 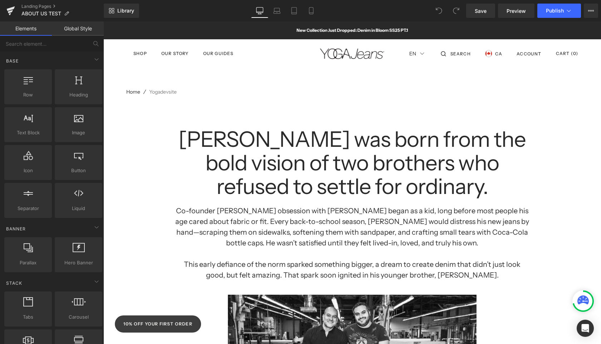 What do you see at coordinates (439, 11) in the screenshot?
I see `button: Undo` at bounding box center [439, 11].